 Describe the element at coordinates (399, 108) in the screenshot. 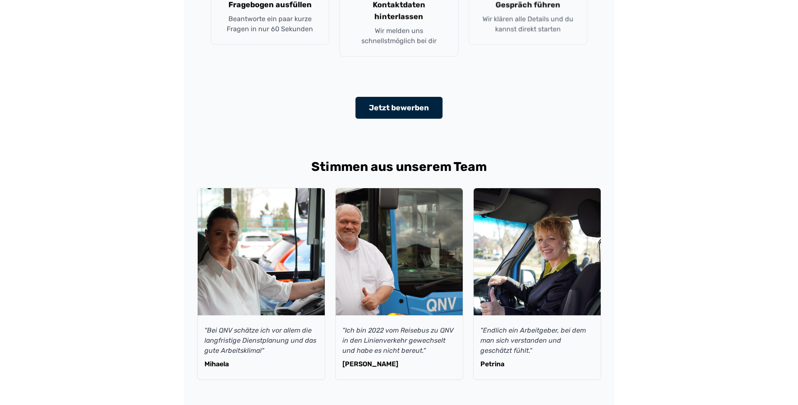

I see `button: Jetzt bewerben` at that location.